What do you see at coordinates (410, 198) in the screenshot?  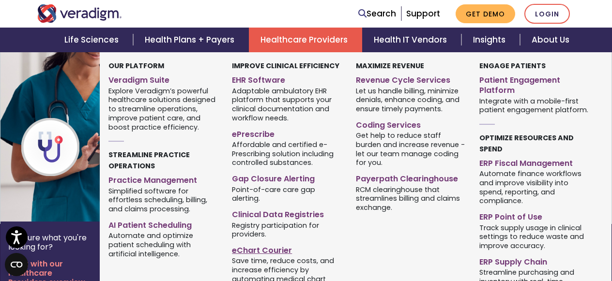 I see `span: RCM clearinghouse that streamlines billing and claims exchange.` at bounding box center [410, 198].